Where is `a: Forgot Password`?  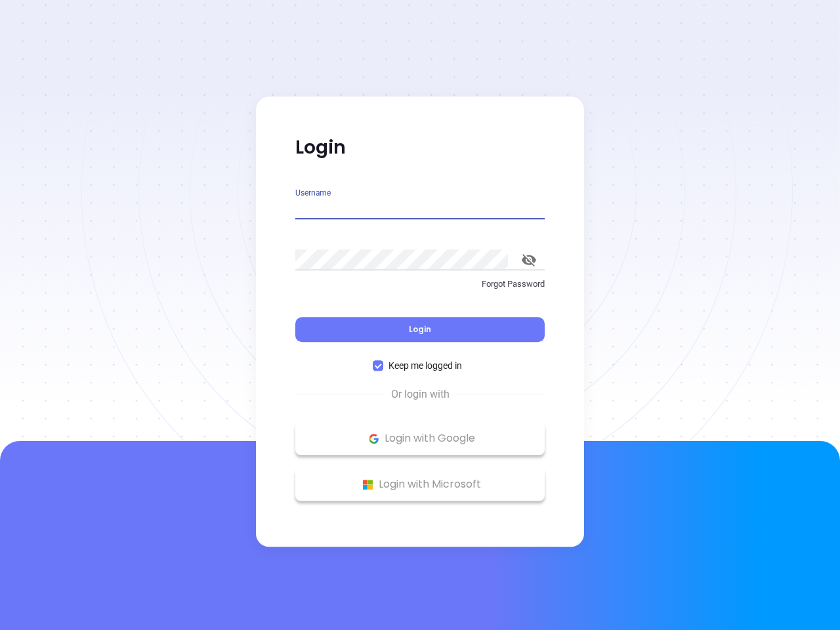
a: Forgot Password is located at coordinates (420, 289).